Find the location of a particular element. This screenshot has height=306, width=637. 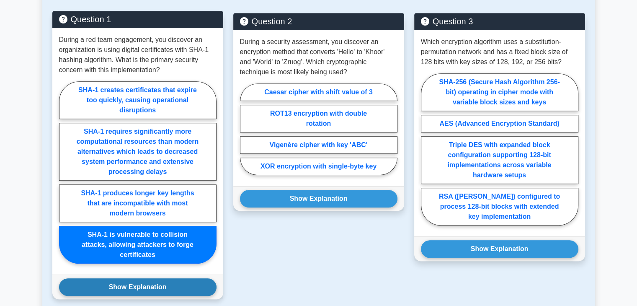

label: SHA-1 requires significantly more computational resources than modern alternatives which leads to... is located at coordinates (138, 152).